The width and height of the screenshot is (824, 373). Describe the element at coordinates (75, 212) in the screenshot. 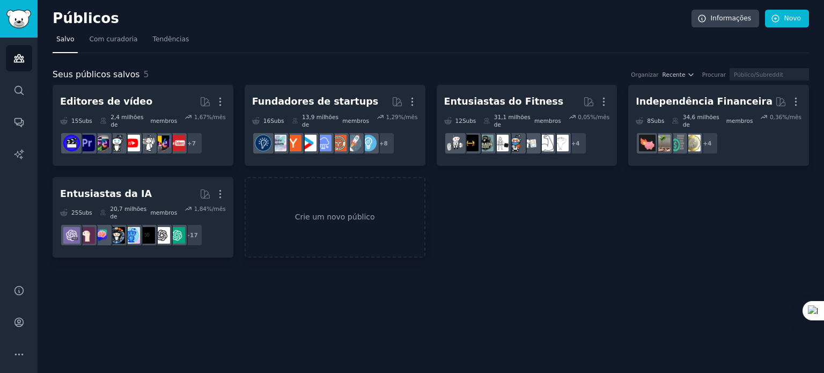

I see `font: 25` at that location.